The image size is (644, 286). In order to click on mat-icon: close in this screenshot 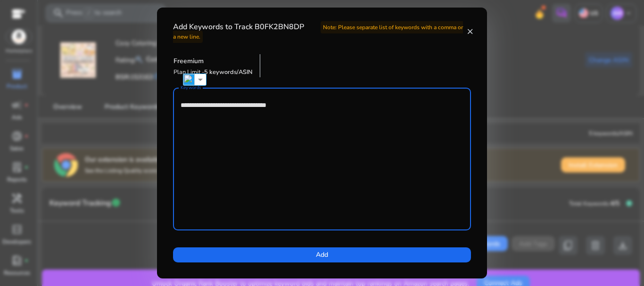, I will do `click(470, 31)`.